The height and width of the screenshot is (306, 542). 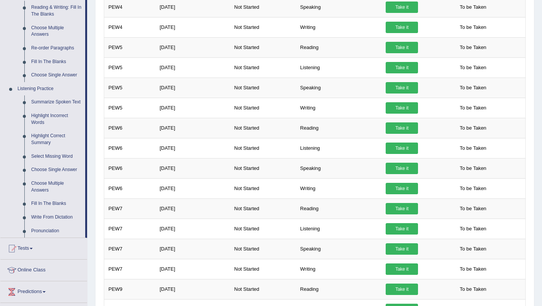 I want to click on a: Select Missing Word, so click(x=56, y=157).